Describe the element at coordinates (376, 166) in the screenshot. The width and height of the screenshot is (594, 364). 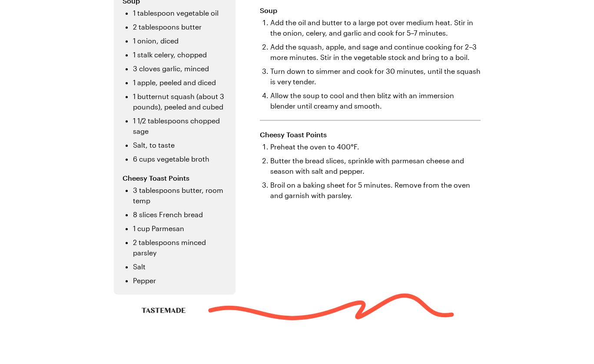
I see `li: Butter the bread slices, sprinkle with parmesan cheese and season with salt and pepper.` at that location.